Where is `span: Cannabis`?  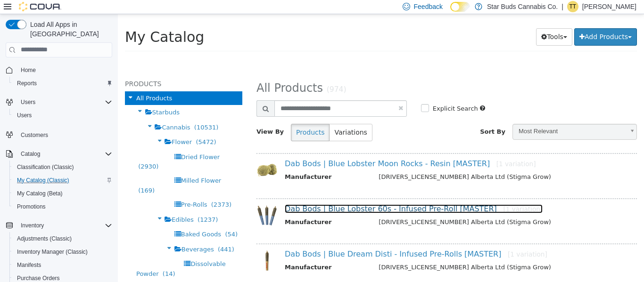
span: Cannabis is located at coordinates (58, 113).